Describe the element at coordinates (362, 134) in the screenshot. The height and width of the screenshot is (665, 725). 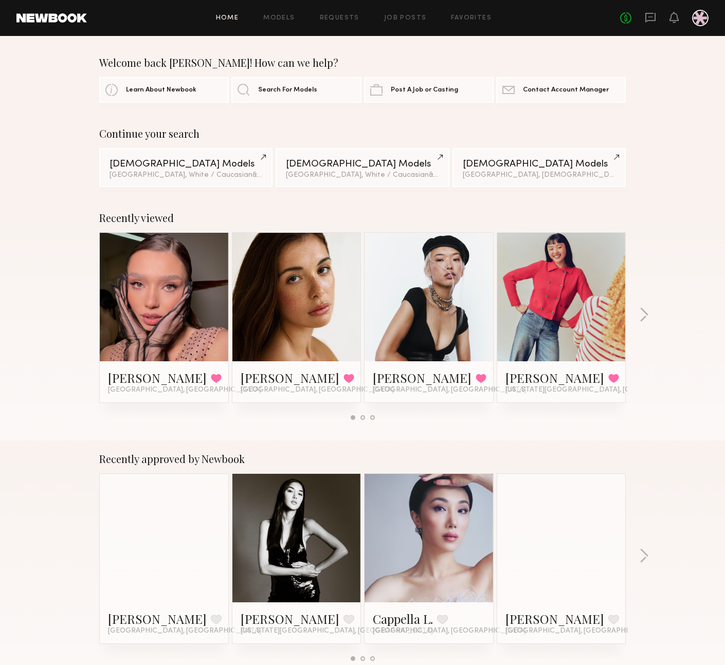
I see `div: Continue your search` at that location.